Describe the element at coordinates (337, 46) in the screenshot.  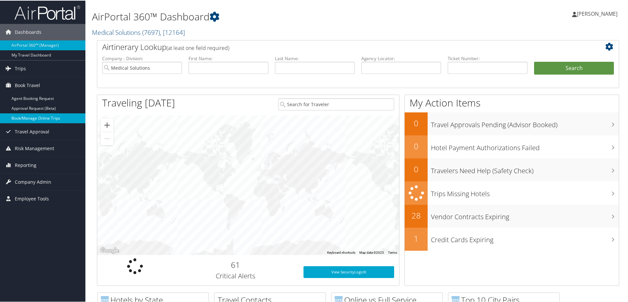
I see `h2: Airtinerary Lookup` at that location.